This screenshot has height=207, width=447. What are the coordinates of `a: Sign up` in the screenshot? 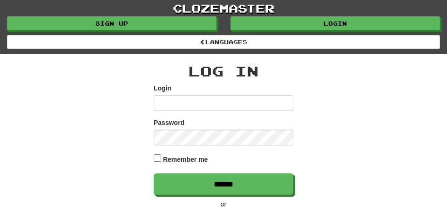 It's located at (112, 23).